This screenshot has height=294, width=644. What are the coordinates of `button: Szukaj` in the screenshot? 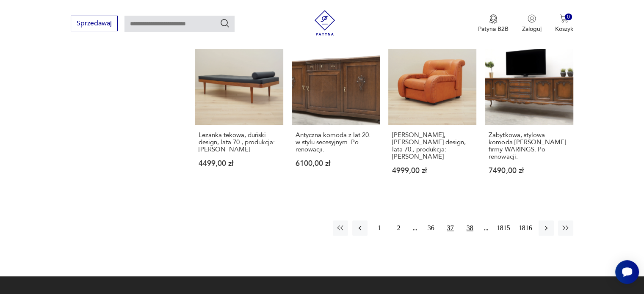 It's located at (225, 23).